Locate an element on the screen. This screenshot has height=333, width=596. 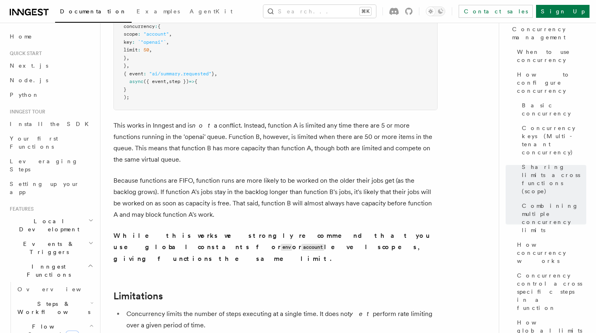
span: Local Development is located at coordinates (47, 225).